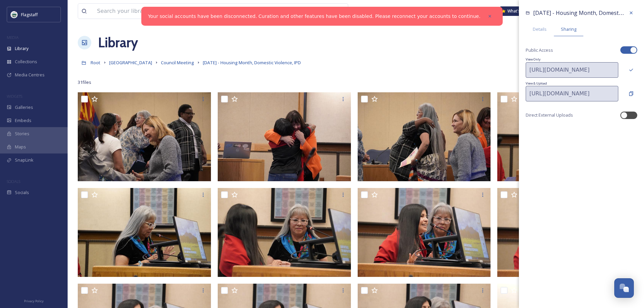  I want to click on span: Details, so click(540, 29).